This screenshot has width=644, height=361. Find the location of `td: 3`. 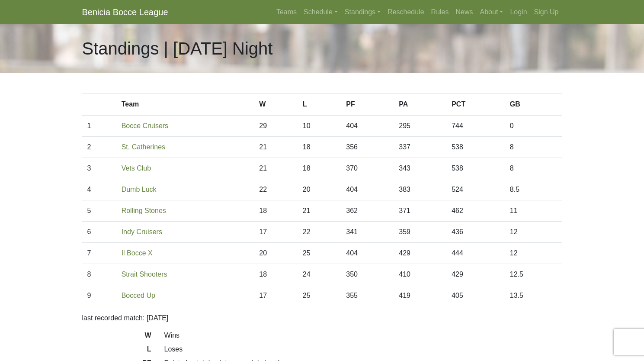

td: 3 is located at coordinates (99, 168).